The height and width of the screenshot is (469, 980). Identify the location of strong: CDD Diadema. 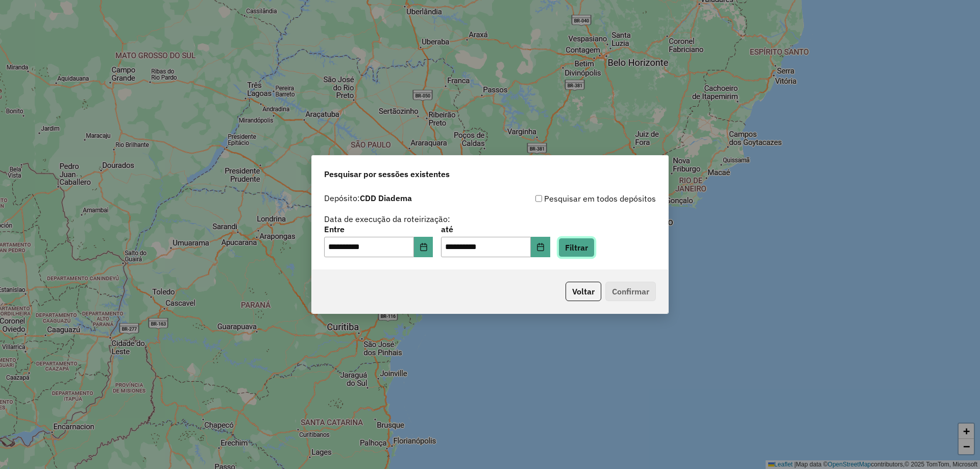
(386, 198).